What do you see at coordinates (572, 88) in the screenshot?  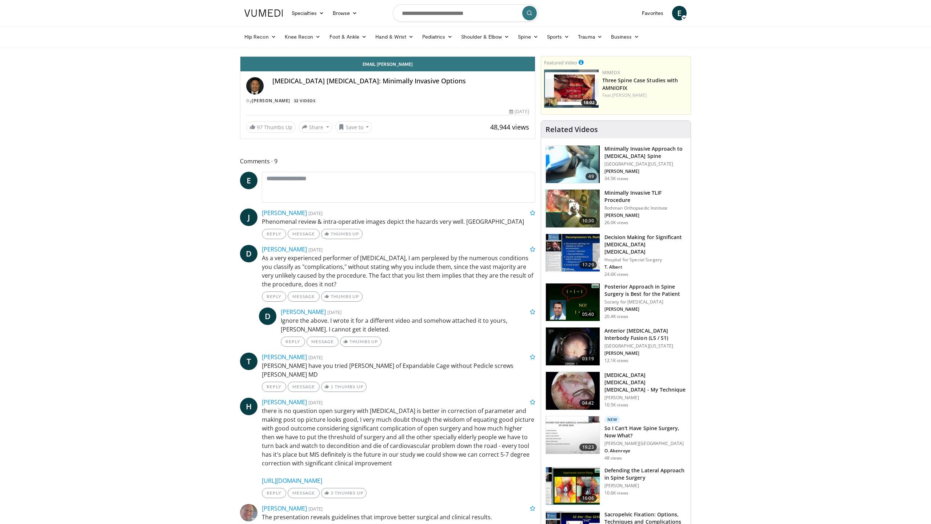 I see `img: 34c974b5-e942-4b60-b0f4-1f83c610957b.150x105_q85_crop-smart_upscale.jpg` at bounding box center [572, 88].